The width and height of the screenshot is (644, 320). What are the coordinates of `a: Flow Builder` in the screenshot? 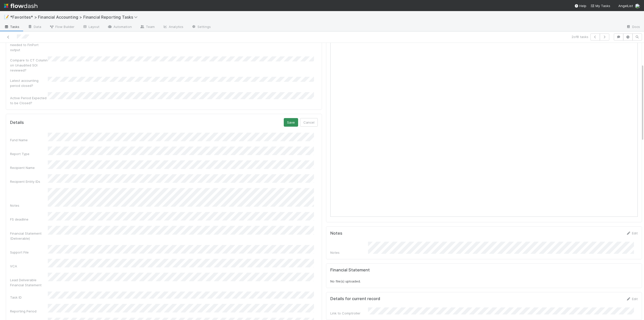 It's located at (62, 27).